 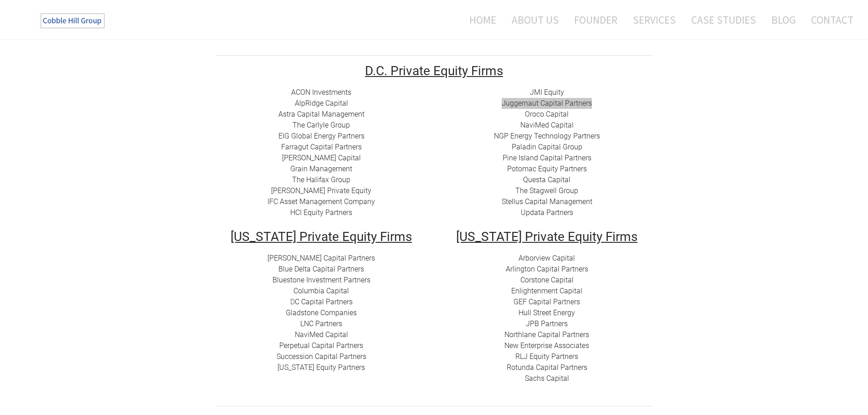 I want to click on a: ​Potomac Equity Partners, so click(x=547, y=168).